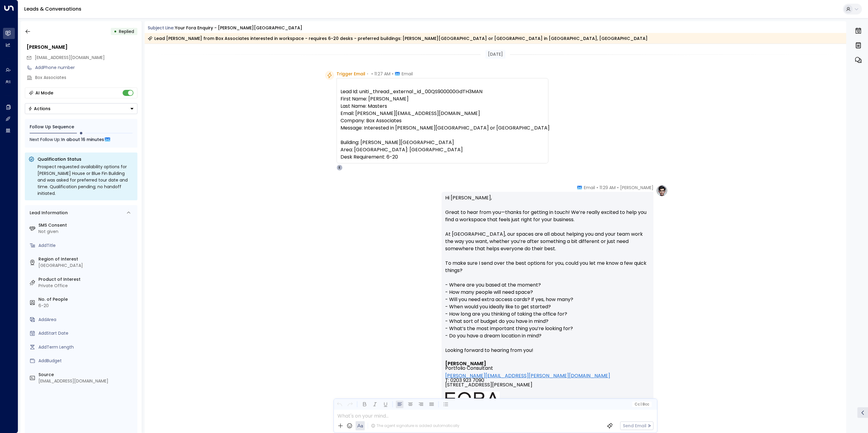 The height and width of the screenshot is (433, 868). What do you see at coordinates (86, 361) in the screenshot?
I see `div: AddBudget` at bounding box center [86, 361].